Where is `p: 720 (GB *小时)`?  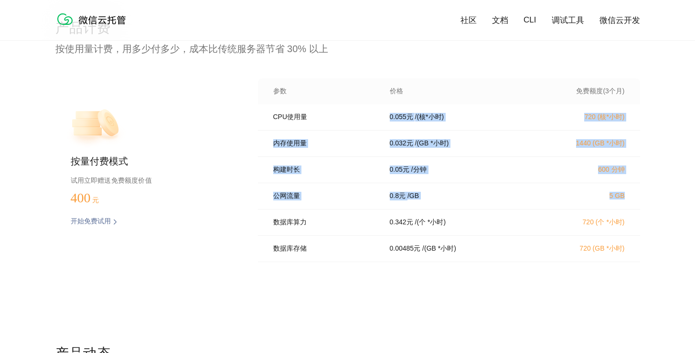 p: 720 (GB *小时) is located at coordinates (583, 248).